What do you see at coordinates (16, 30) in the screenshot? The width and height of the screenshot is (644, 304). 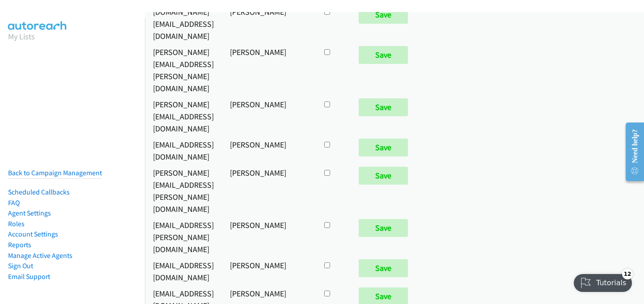 I see `div: Need help?` at bounding box center [16, 30].